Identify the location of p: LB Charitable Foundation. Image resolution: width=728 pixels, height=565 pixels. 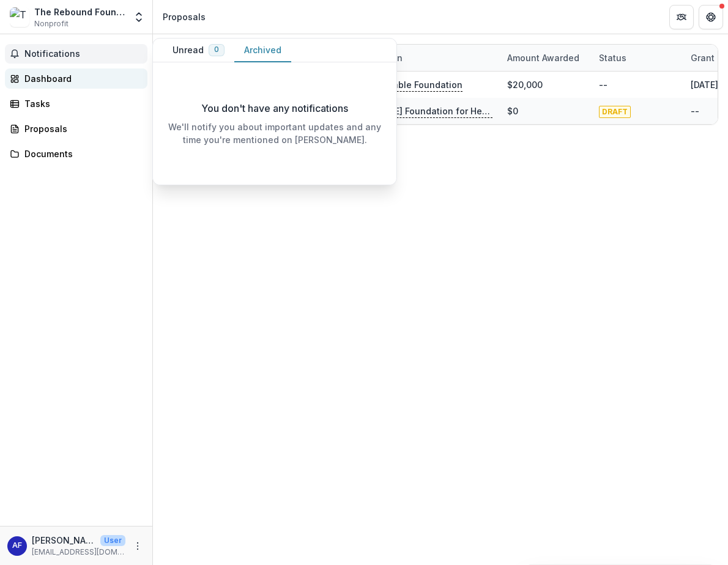
(408, 85).